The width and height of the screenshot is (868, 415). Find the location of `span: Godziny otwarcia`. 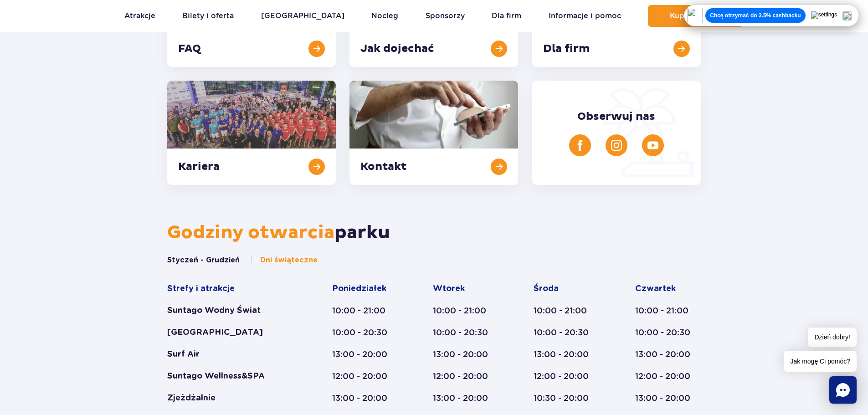

span: Godziny otwarcia is located at coordinates (250, 233).